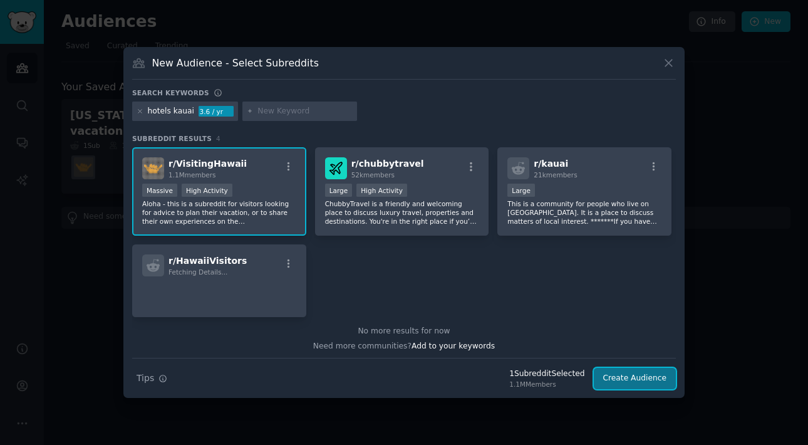 This screenshot has width=808, height=445. Describe the element at coordinates (170, 93) in the screenshot. I see `h3: Search keywords` at that location.